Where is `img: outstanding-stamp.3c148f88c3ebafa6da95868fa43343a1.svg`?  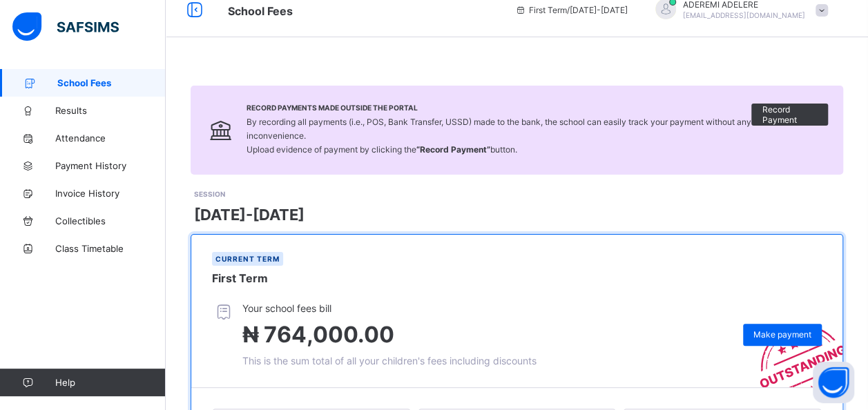 img: outstanding-stamp.3c148f88c3ebafa6da95868fa43343a1.svg is located at coordinates (792, 348).